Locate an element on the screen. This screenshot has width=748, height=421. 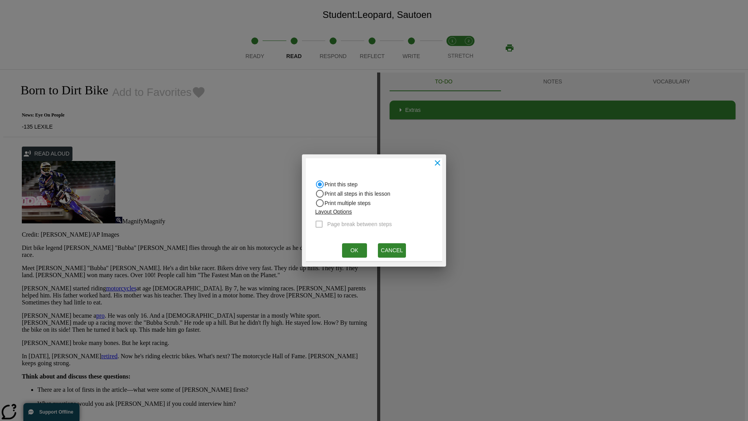
button: Cancel is located at coordinates (392, 250).